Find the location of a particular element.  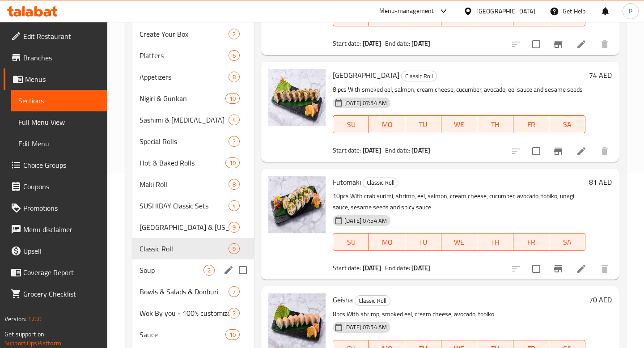

span: Wok By you - 100% customizable is located at coordinates (184, 313).